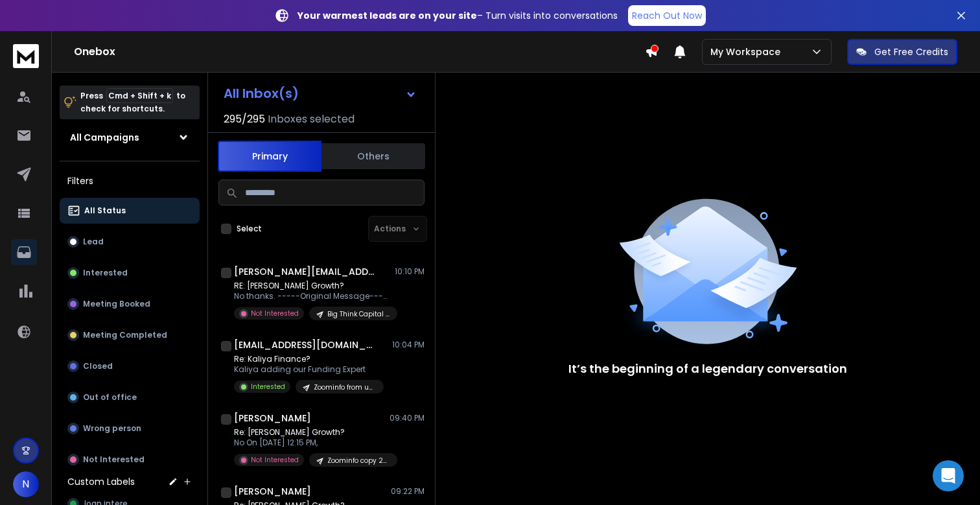 The image size is (980, 505). Describe the element at coordinates (130, 366) in the screenshot. I see `button: Closed` at that location.